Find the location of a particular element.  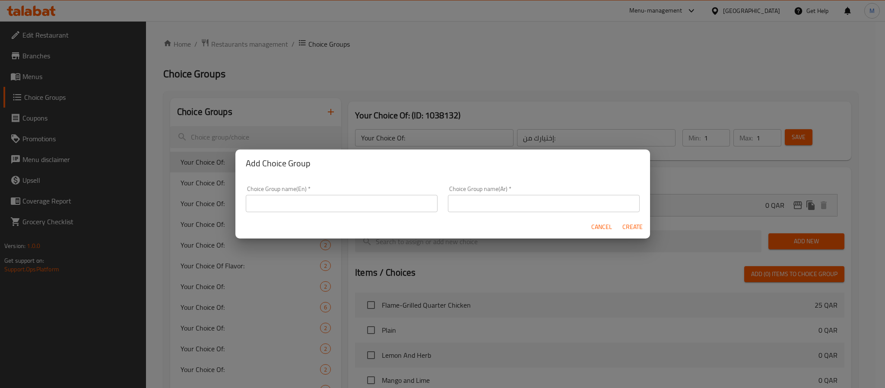

h2: Add Choice Group is located at coordinates (443, 163).